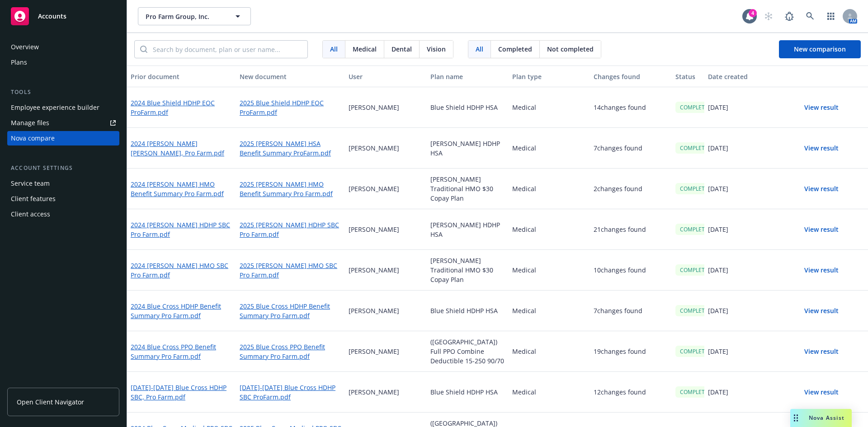 This screenshot has height=427, width=868. Describe the element at coordinates (820, 49) in the screenshot. I see `span: New comparison` at that location.